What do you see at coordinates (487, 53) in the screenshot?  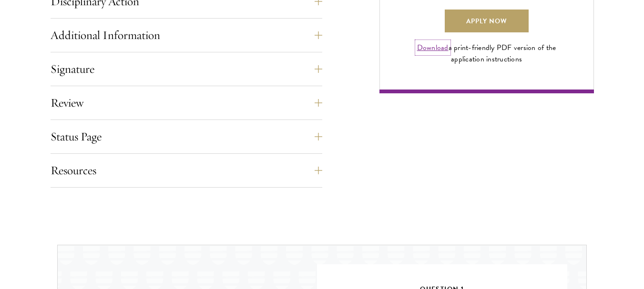 I see `div: a print-friendly PDF version of the application instructions` at bounding box center [487, 53].